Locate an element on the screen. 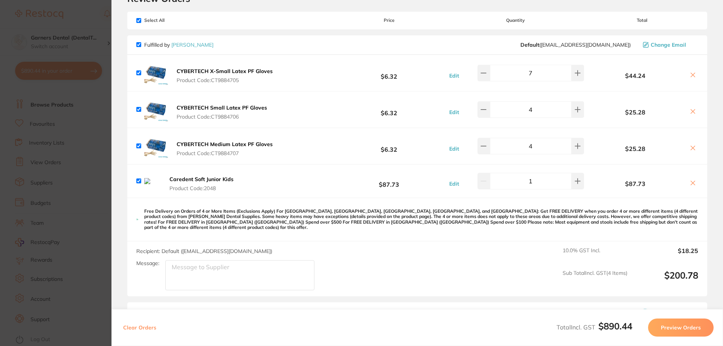  button: CYBERTECH Medium Latex PF Gloves Product Code:CT9884707 is located at coordinates (225, 149).